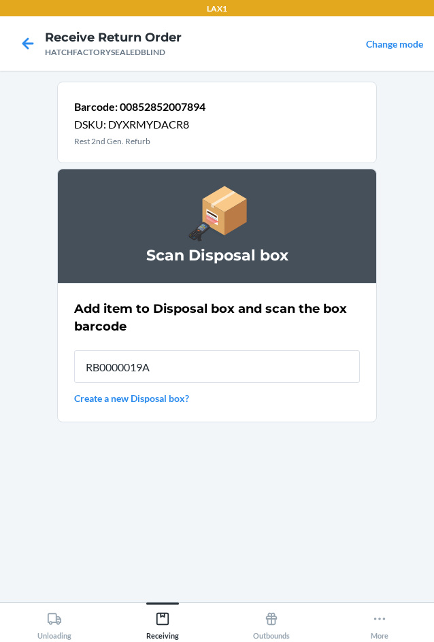  What do you see at coordinates (272, 621) in the screenshot?
I see `button: Outbounds` at bounding box center [272, 621].